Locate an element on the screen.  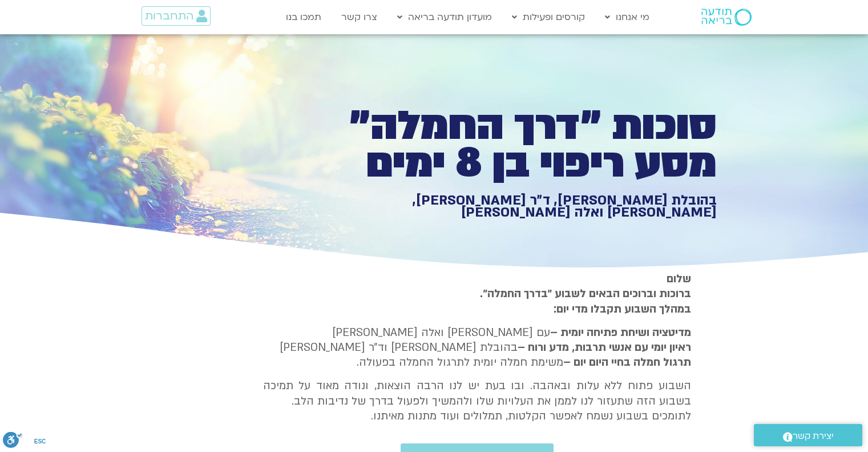
a: תמכו בנו is located at coordinates (304, 18).